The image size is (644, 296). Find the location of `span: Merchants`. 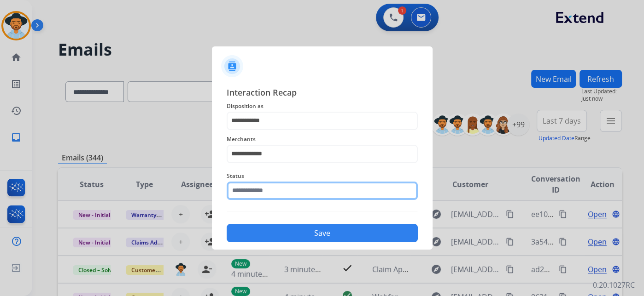

span: Merchants is located at coordinates (322, 140).